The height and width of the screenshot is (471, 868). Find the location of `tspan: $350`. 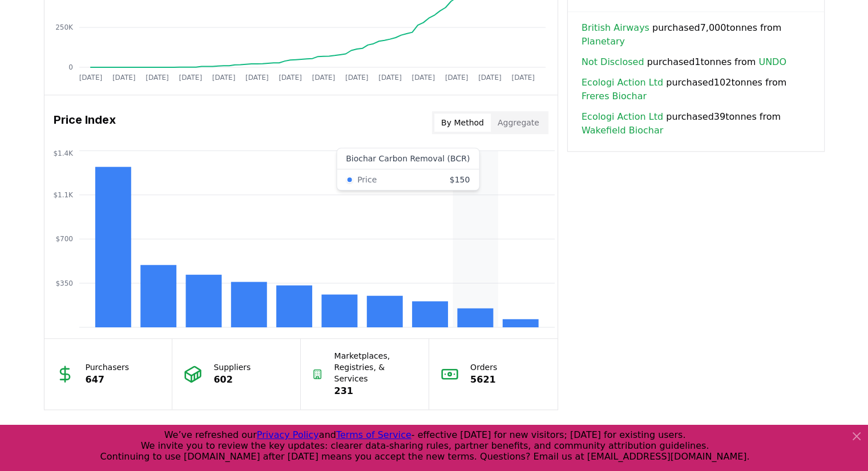

tspan: $350 is located at coordinates (64, 284).